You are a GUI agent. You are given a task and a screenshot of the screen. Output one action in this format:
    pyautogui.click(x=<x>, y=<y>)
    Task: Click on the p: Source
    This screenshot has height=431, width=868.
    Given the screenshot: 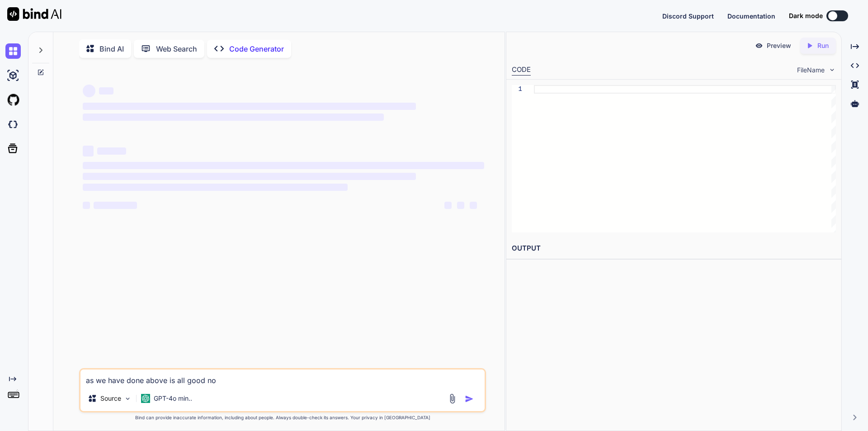 What is the action you would take?
    pyautogui.click(x=111, y=398)
    